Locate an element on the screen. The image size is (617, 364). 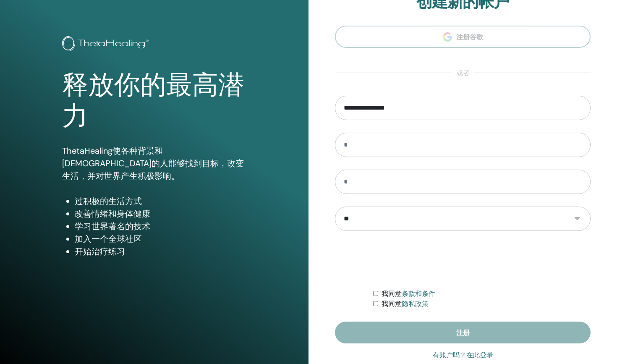
li: 过积极的生活方式 is located at coordinates (161, 201).